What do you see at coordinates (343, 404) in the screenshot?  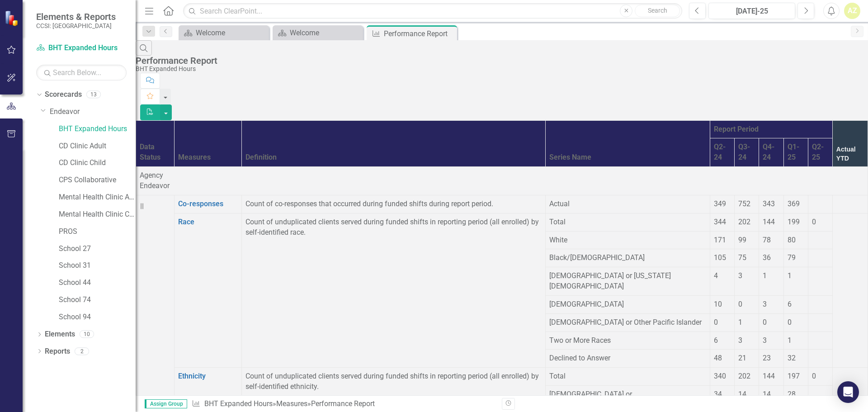 I see `div: Performance Report` at bounding box center [343, 404].